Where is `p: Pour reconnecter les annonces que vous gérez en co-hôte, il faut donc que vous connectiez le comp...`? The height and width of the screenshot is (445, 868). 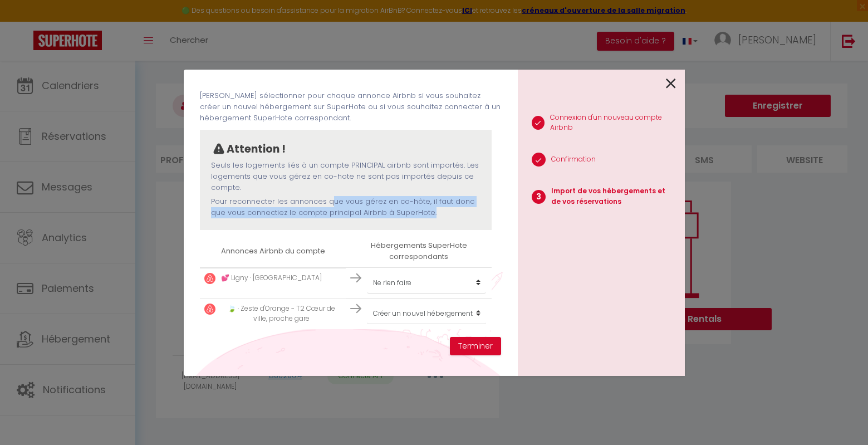 p: Pour reconnecter les annonces que vous gérez en co-hôte, il faut donc que vous connectiez le comp... is located at coordinates (346, 207).